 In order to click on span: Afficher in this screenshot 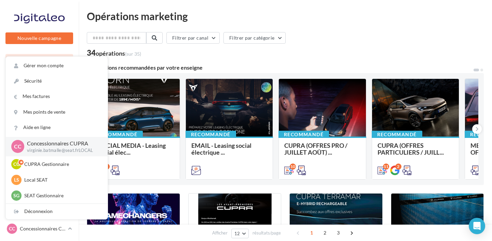, I will do `click(220, 233)`.